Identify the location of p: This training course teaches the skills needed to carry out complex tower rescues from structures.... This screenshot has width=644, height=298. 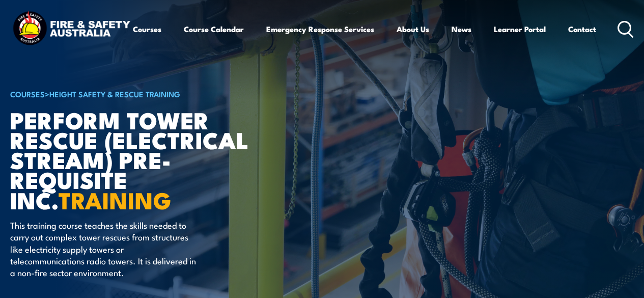
(103, 249).